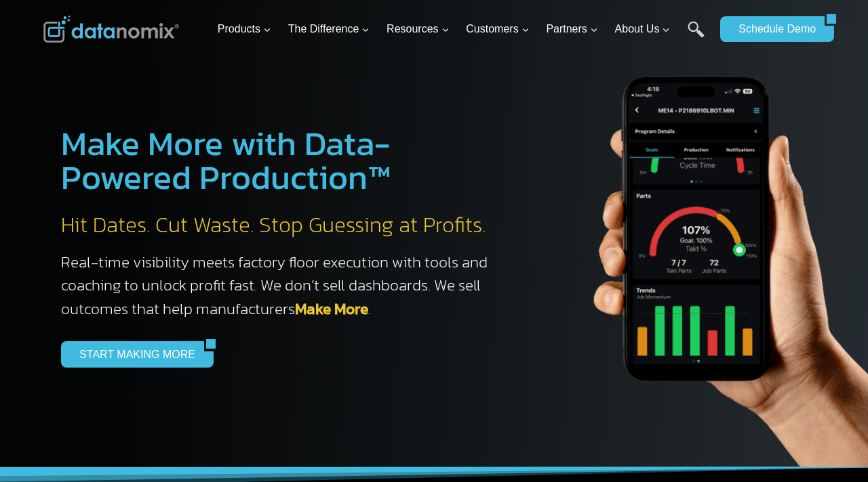  What do you see at coordinates (497, 29) in the screenshot?
I see `span: Customers` at bounding box center [497, 29].